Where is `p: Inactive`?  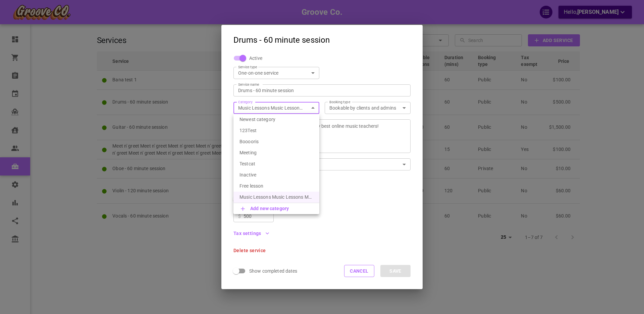
p: Inactive is located at coordinates (276, 175).